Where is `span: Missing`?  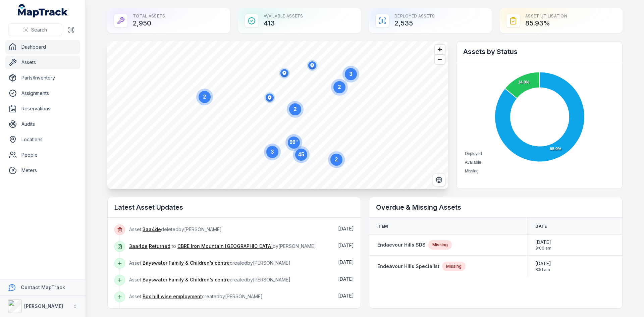
span: Missing is located at coordinates (472, 171).